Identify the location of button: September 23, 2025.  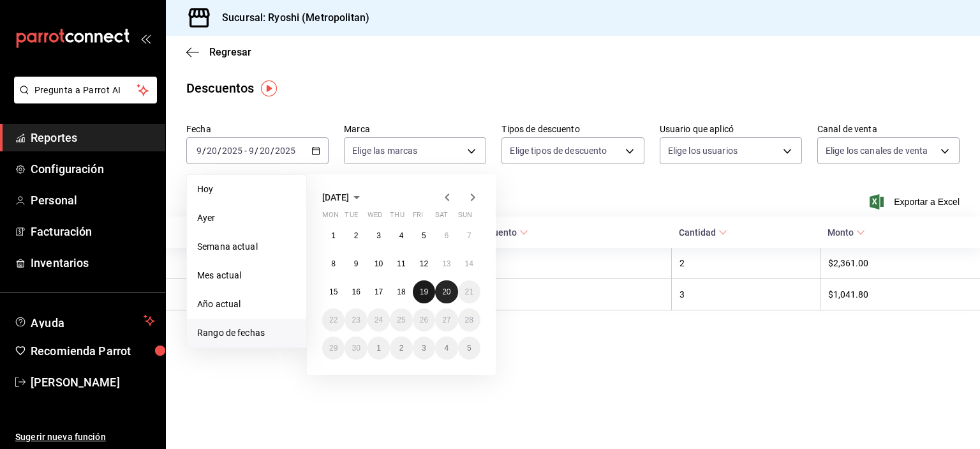
(356, 320).